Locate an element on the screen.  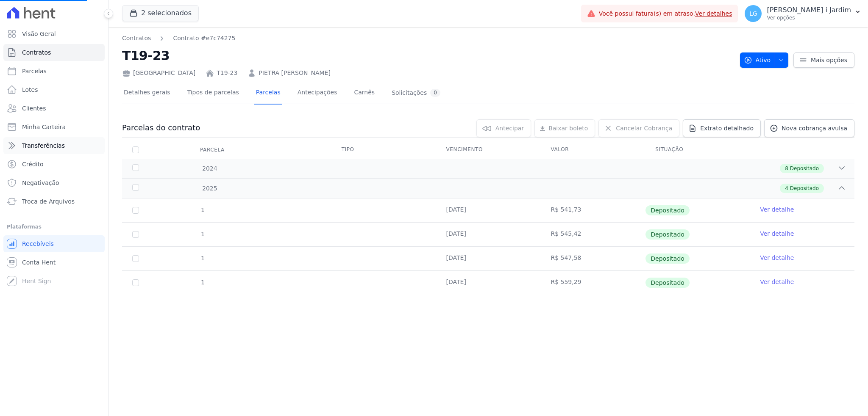
span: Nova cobrança avulsa is located at coordinates (814, 128).